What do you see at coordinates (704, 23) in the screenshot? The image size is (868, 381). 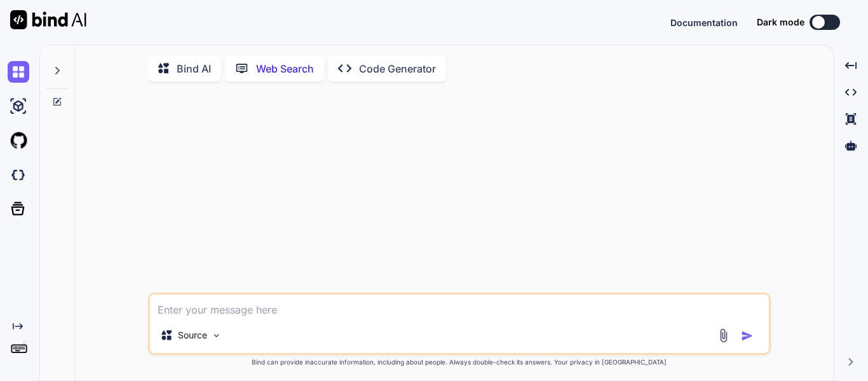 I see `button: Documentation` at bounding box center [704, 23].